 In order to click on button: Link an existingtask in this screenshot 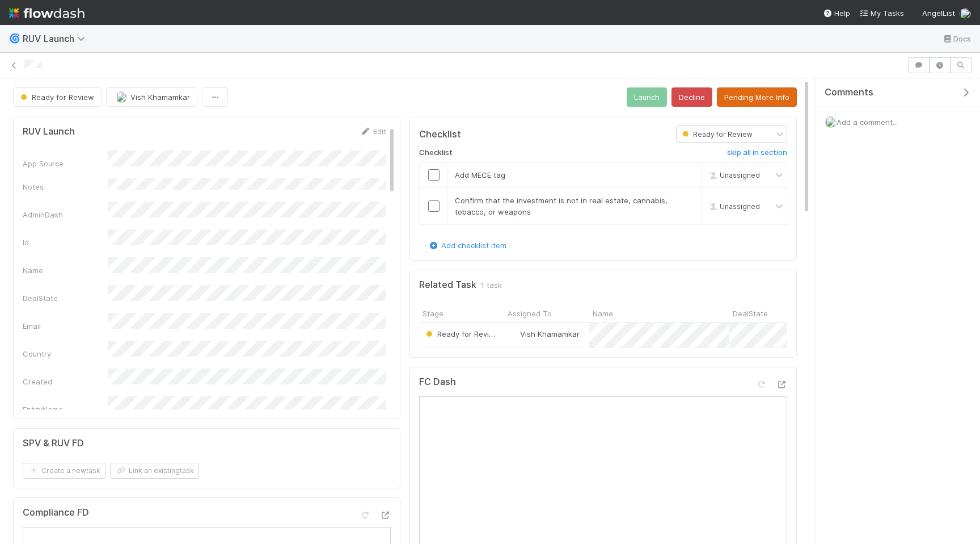, I will do `click(154, 470)`.